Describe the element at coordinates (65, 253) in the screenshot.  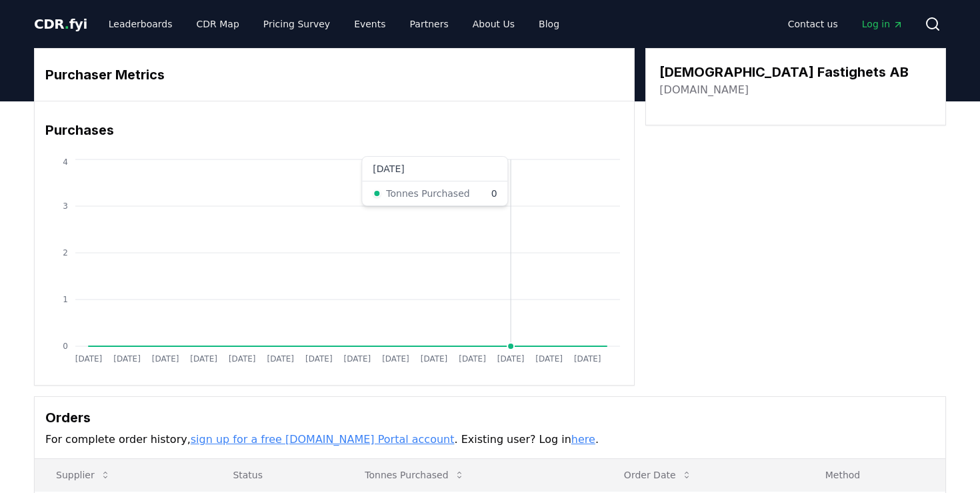
I see `tspan: 2` at that location.